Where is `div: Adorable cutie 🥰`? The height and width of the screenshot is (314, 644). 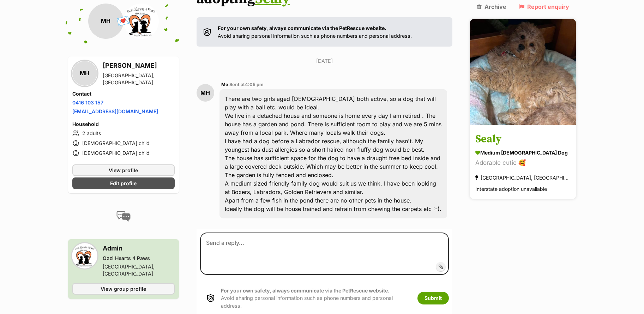 div: Adorable cutie 🥰 is located at coordinates (523, 163).